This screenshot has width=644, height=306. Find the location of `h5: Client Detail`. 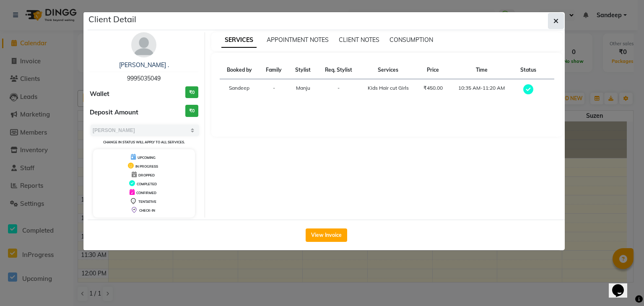

h5: Client Detail is located at coordinates (112, 20).